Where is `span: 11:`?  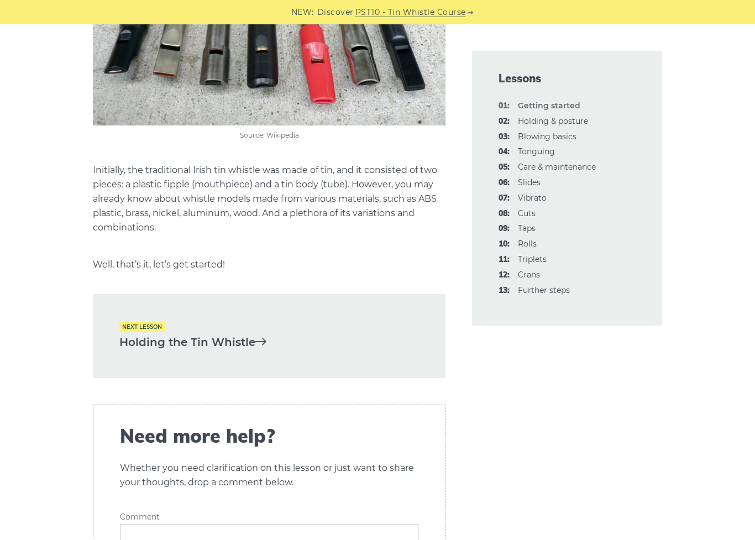
span: 11: is located at coordinates (504, 260).